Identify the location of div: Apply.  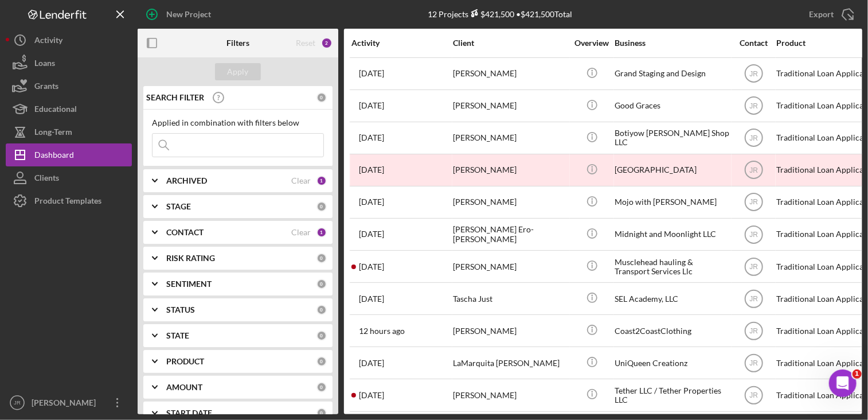
(238, 72).